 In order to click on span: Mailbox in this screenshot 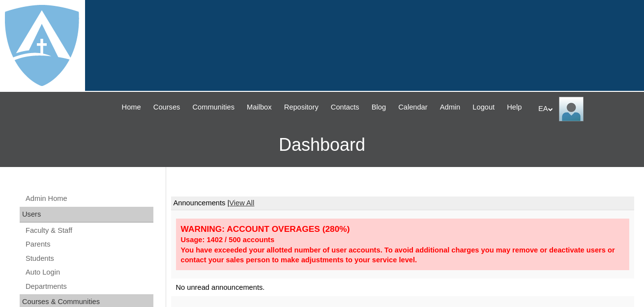, I will do `click(259, 107)`.